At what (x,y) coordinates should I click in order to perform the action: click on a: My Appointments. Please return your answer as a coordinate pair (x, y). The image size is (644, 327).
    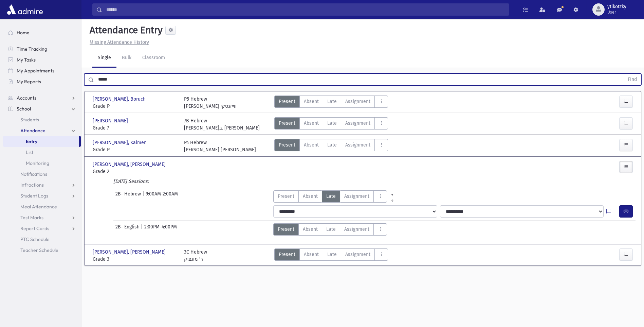
    Looking at the image, I should click on (42, 71).